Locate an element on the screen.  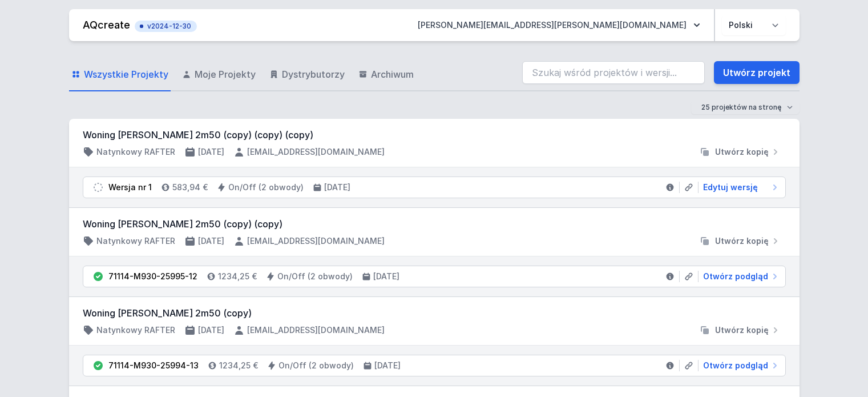
div: 71114-M930-25994-13 is located at coordinates (154, 365).